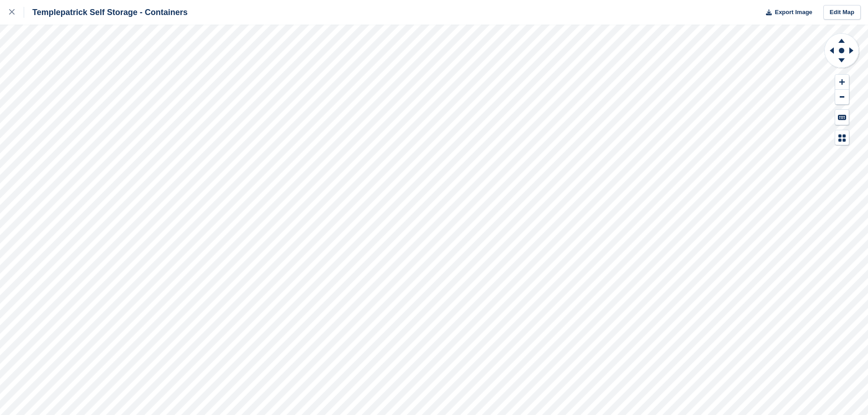 The height and width of the screenshot is (415, 868). What do you see at coordinates (842, 13) in the screenshot?
I see `a: Edit Map` at bounding box center [842, 13].